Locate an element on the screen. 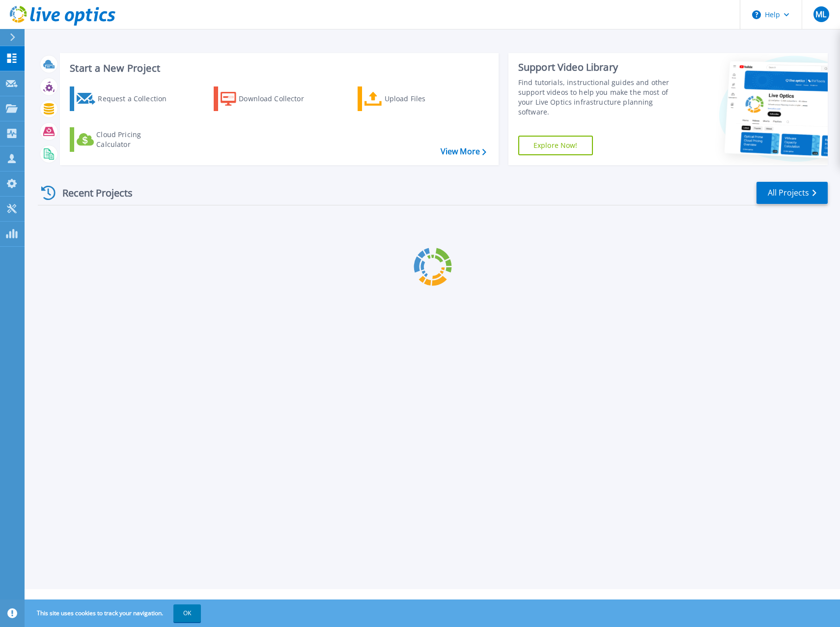 The height and width of the screenshot is (627, 840). a: View More is located at coordinates (463, 151).